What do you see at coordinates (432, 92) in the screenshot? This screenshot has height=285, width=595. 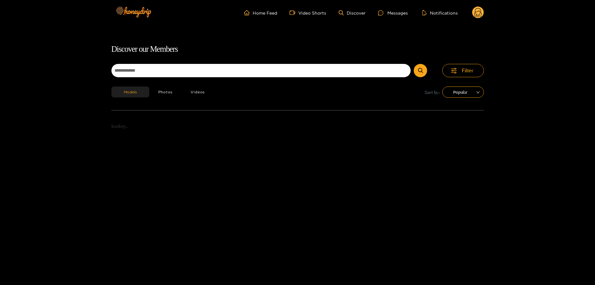 I see `span: Sort by:` at bounding box center [432, 92].